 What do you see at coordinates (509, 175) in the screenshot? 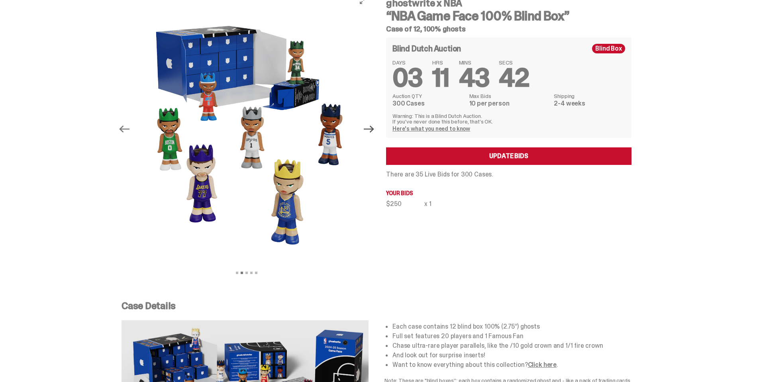
I see `p: There are 35 Live Bids for 300 Cases.` at bounding box center [509, 175].